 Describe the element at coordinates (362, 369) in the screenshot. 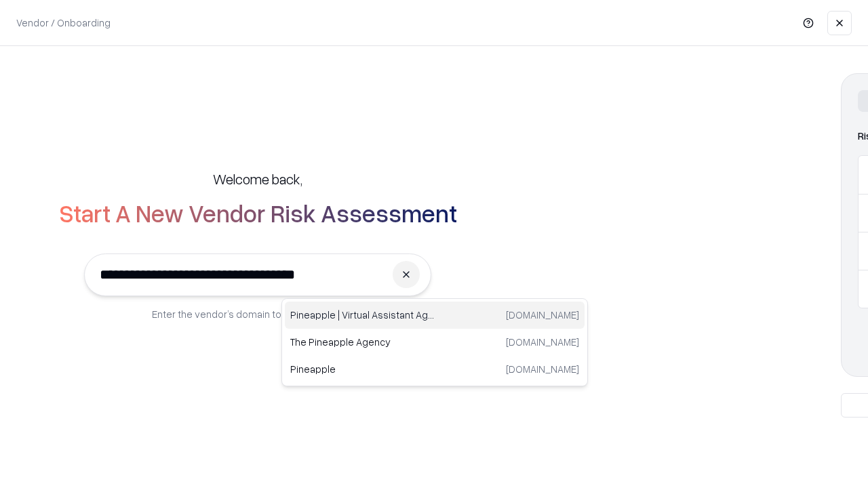

I see `p: Pineapple` at that location.